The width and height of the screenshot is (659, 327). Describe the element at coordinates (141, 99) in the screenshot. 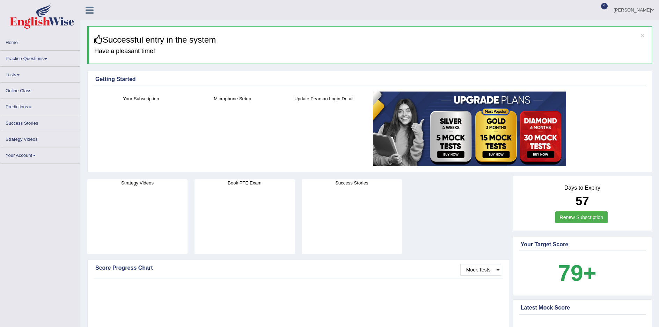

I see `h4: Your Subscription` at that location.